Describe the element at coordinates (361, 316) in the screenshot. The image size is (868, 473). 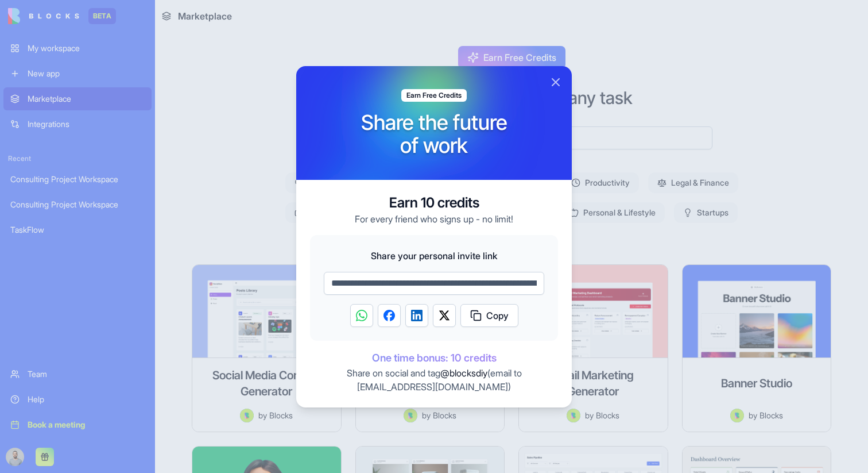
I see `img: WhatsApp` at that location.